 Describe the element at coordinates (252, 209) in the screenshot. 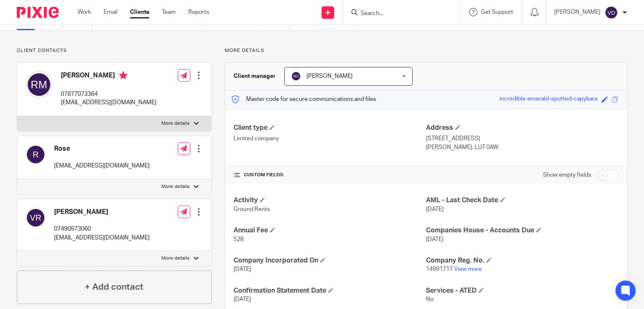

I see `span: Ground Rents` at that location.